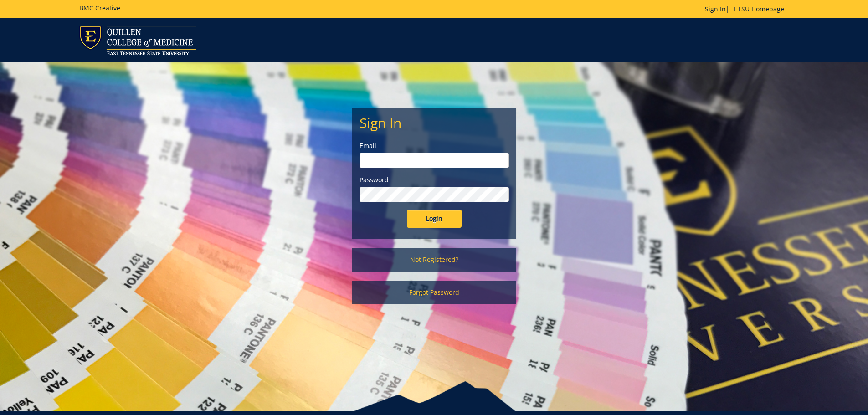 The image size is (868, 415). Describe the element at coordinates (434, 293) in the screenshot. I see `a: Forgot Password` at that location.